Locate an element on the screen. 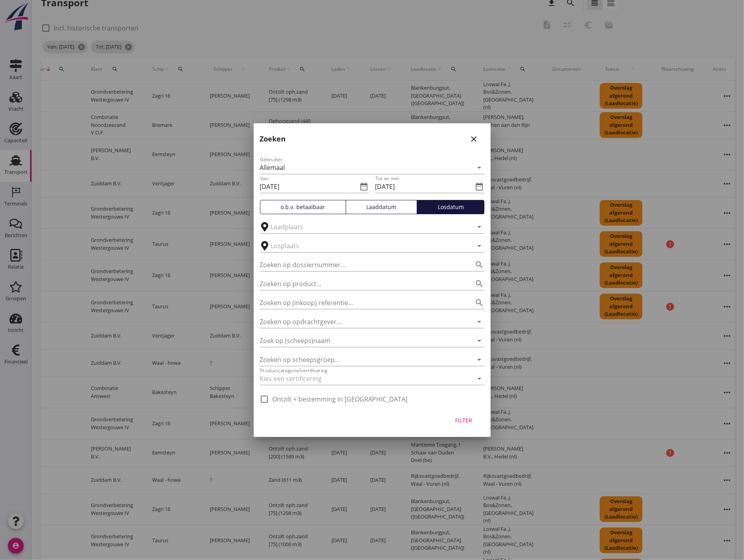 The image size is (744, 560). button: Filter is located at coordinates (464, 421).